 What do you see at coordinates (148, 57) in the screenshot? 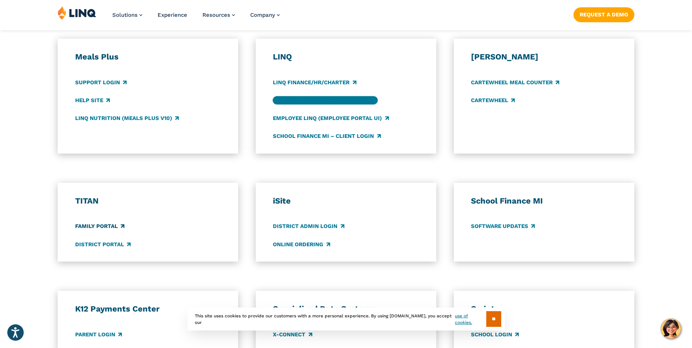
I see `h3: Meals Plus` at bounding box center [148, 57].